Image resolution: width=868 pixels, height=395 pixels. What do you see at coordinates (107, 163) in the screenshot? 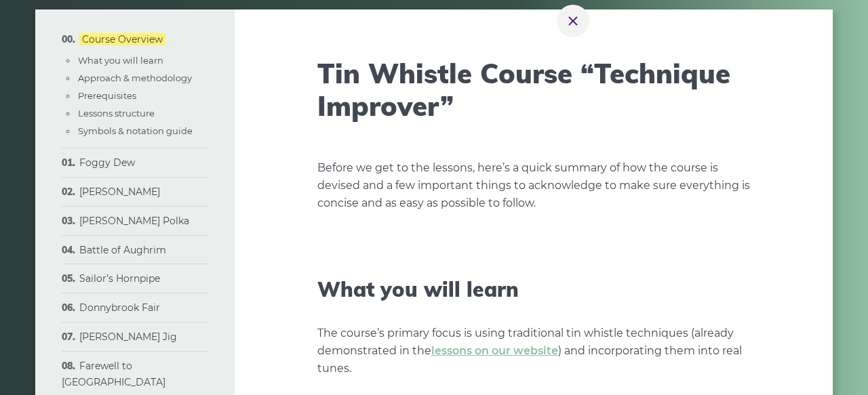
I see `a: Foggy Dew` at bounding box center [107, 163].